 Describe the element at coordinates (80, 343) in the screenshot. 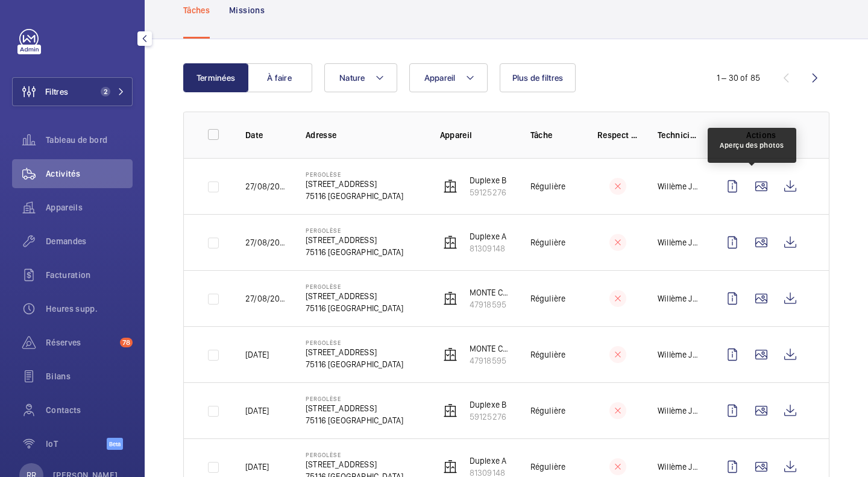

I see `span: Réserves` at that location.